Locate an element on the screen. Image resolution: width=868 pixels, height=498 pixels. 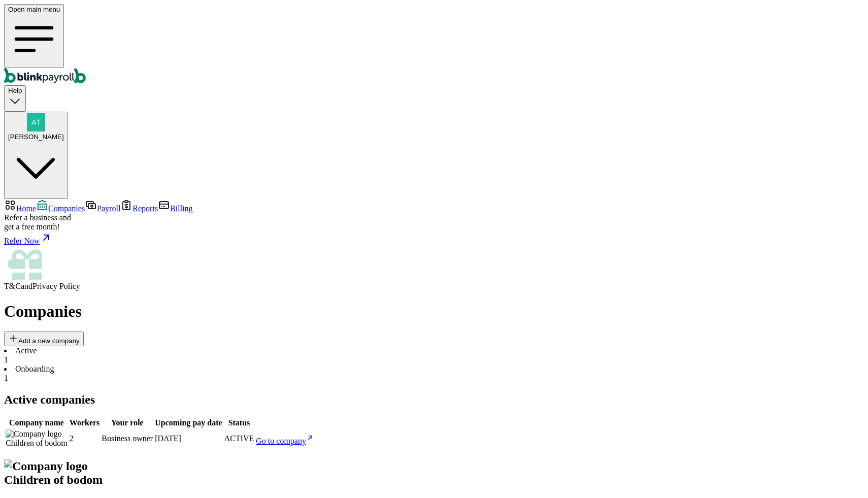
li: Active is located at coordinates (434, 355).